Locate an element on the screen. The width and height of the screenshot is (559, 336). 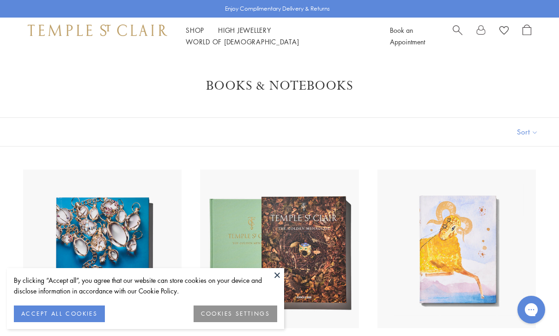
button: ACCEPT ALL COOKIES is located at coordinates (59, 314).